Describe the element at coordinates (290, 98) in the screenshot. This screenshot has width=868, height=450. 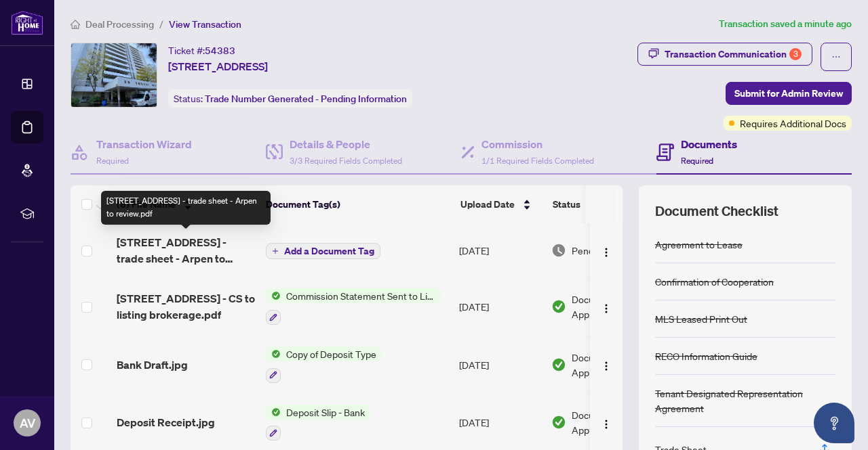
I see `div: Status:` at that location.